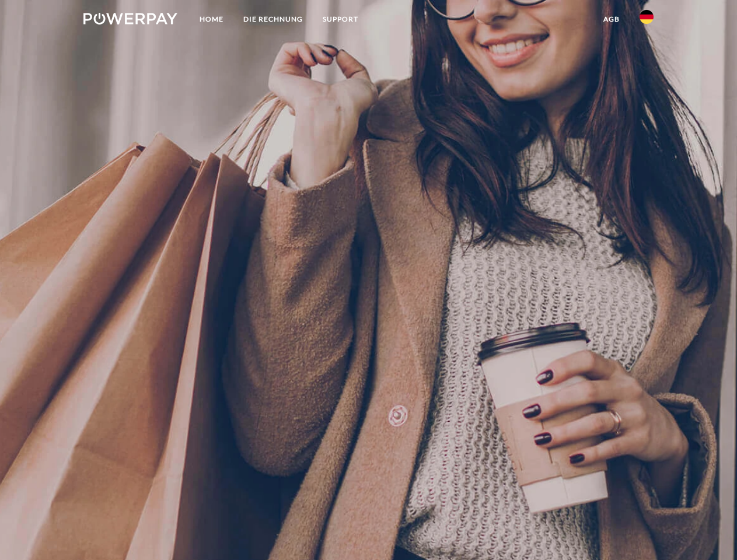 Image resolution: width=737 pixels, height=560 pixels. I want to click on a: agb, so click(612, 19).